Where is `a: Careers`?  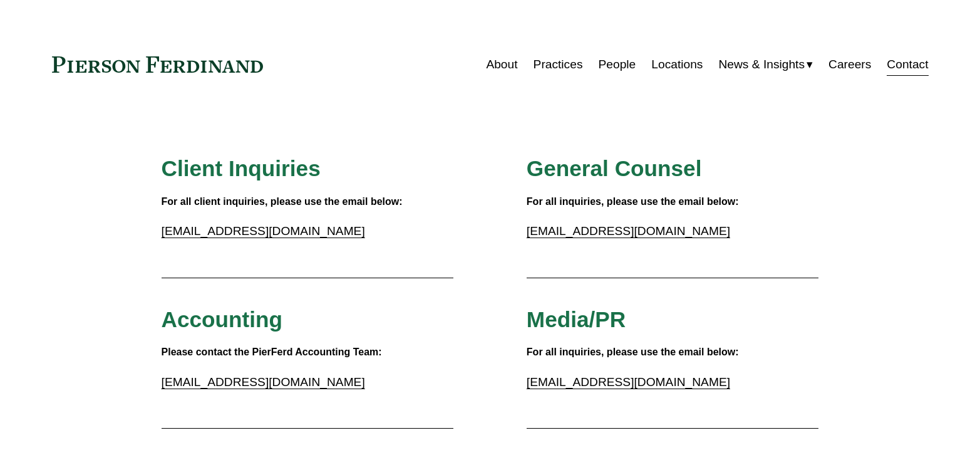
a: Careers is located at coordinates (850, 65).